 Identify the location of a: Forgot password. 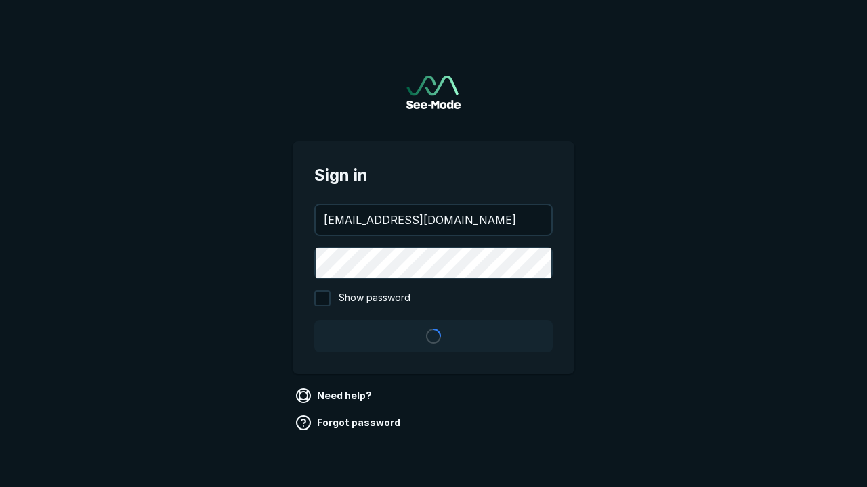
(349, 423).